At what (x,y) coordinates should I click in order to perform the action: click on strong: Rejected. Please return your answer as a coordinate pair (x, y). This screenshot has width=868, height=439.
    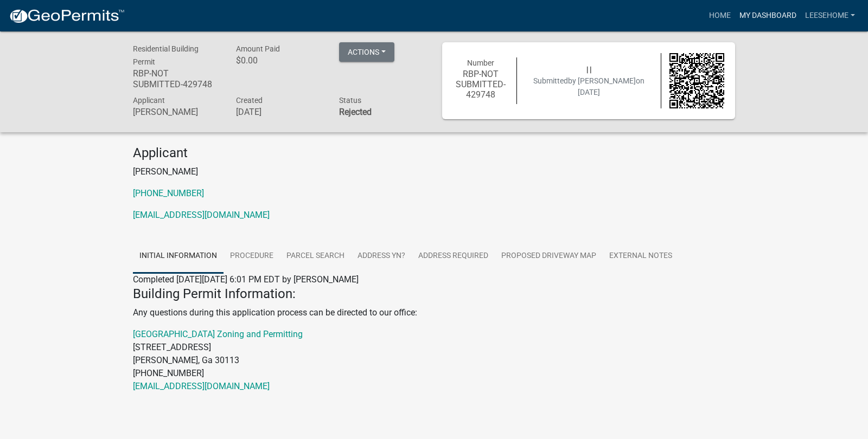
    Looking at the image, I should click on (355, 111).